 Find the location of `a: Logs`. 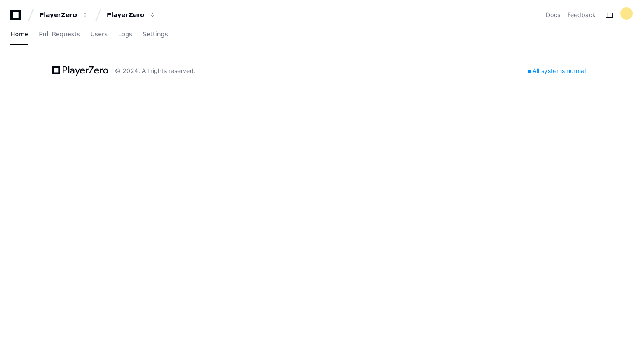

a: Logs is located at coordinates (125, 35).